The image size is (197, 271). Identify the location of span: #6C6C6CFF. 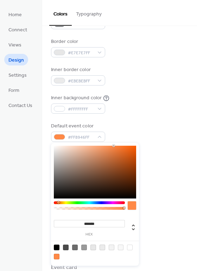
(81, 25).